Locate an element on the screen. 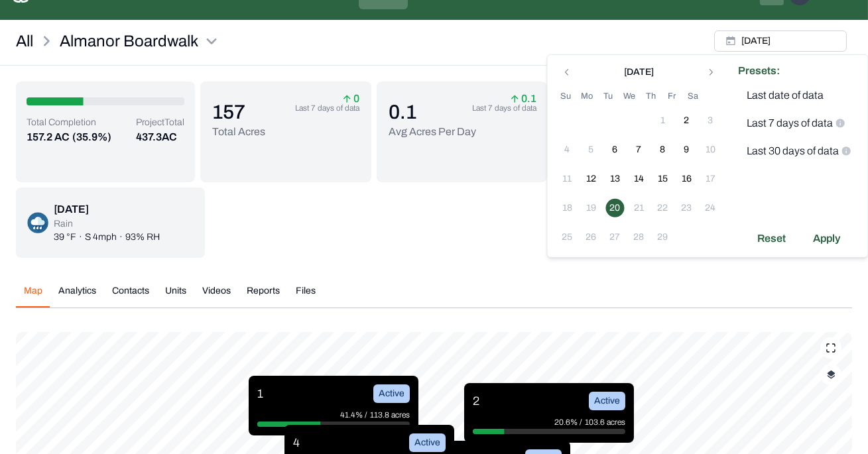 This screenshot has width=868, height=454. button: 2 is located at coordinates (687, 121).